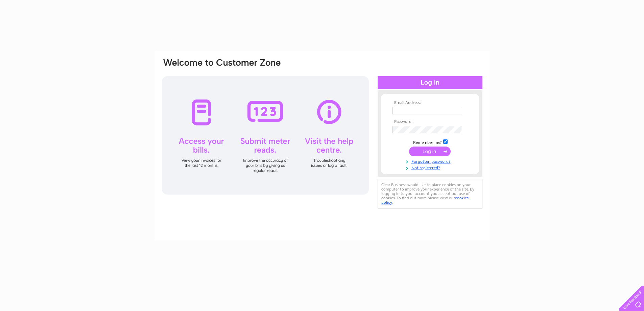 This screenshot has height=311, width=644. What do you see at coordinates (425, 200) in the screenshot?
I see `a: cookies policy` at bounding box center [425, 200].